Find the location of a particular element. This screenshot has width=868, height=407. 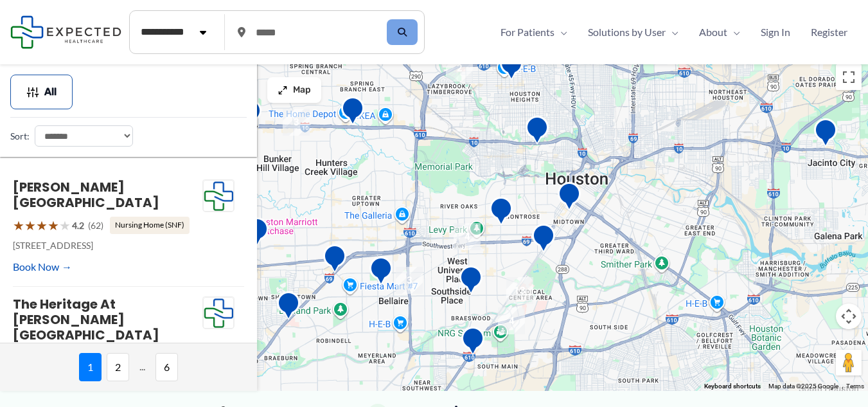

span: (62) is located at coordinates (96, 225).